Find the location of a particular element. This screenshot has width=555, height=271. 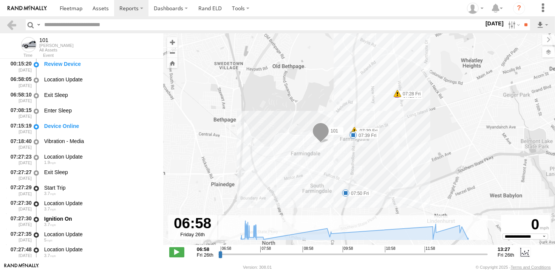

div: 0 is located at coordinates (526, 224).